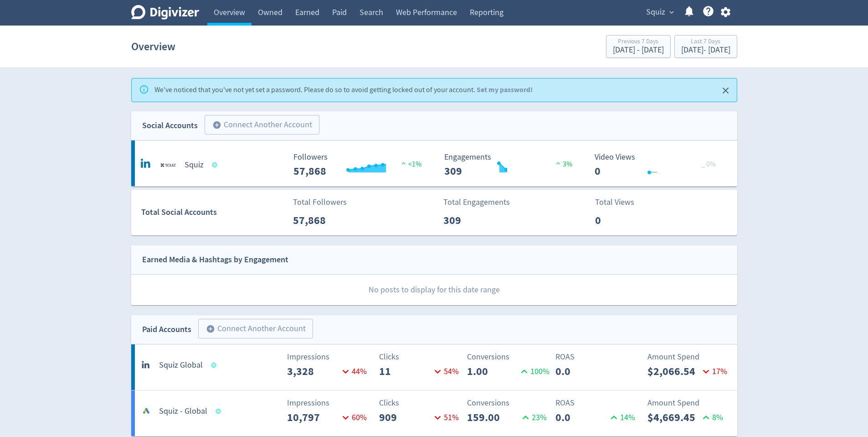 The image size is (868, 437). I want to click on a: Squiz GlobalImpressions3,32844%Clicks1154%Conversions1.00100%ROAS0.0Amount Spend$2,066.5417%, so click(434, 367).